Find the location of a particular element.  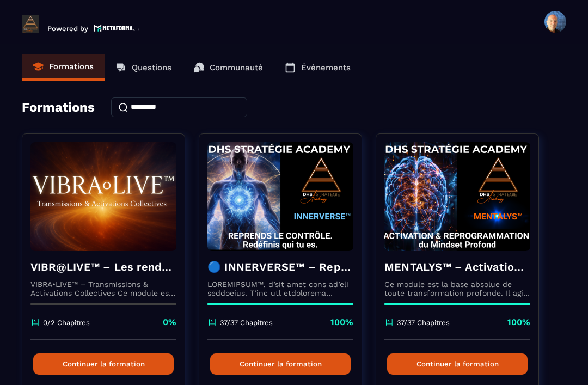

h4: MENTALYS™ – Activation & Reprogrammation du Mindset Profond is located at coordinates (457, 267).